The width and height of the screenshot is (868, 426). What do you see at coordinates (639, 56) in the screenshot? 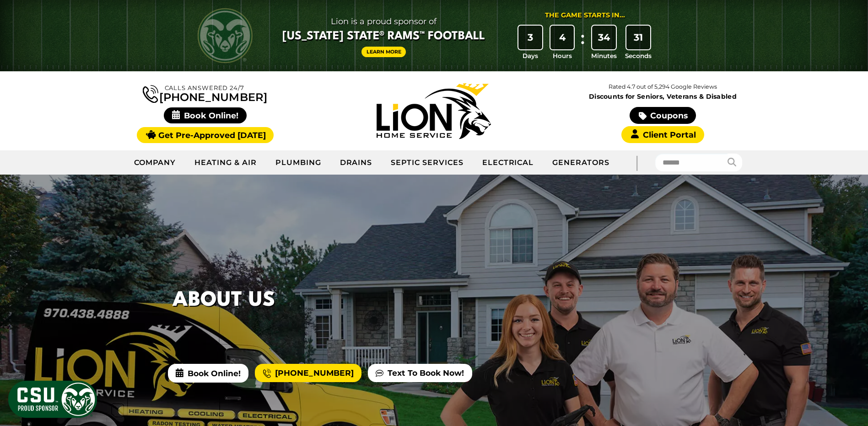
I see `span: Seconds` at bounding box center [639, 56].